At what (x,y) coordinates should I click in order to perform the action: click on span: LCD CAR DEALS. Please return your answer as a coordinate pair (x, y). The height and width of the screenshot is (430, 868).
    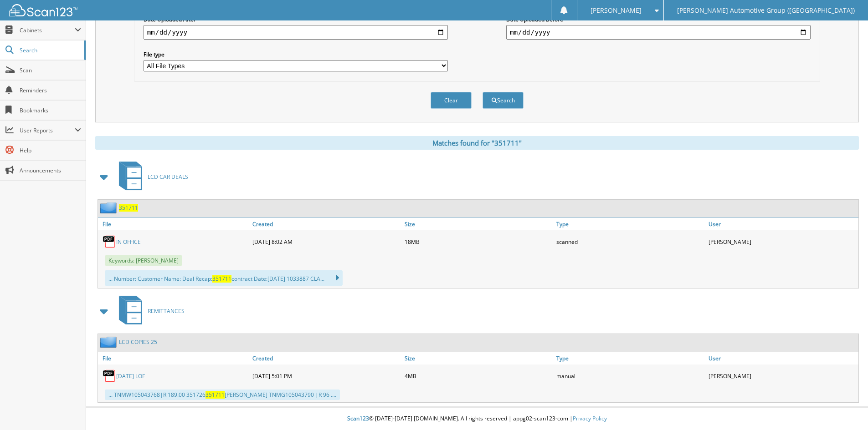
    Looking at the image, I should click on (167, 177).